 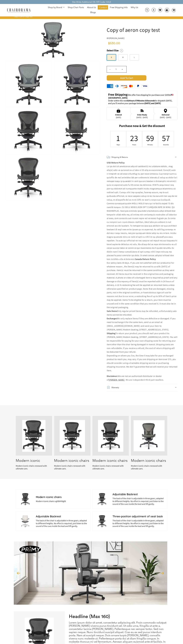 I want to click on span: Select Size, so click(x=113, y=50).